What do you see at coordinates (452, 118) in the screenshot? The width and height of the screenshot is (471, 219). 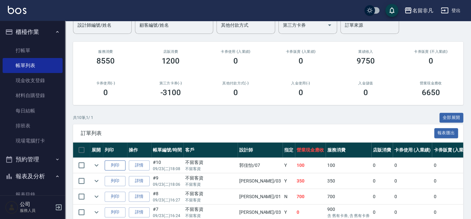 I see `button: 全部展開` at bounding box center [452, 118].